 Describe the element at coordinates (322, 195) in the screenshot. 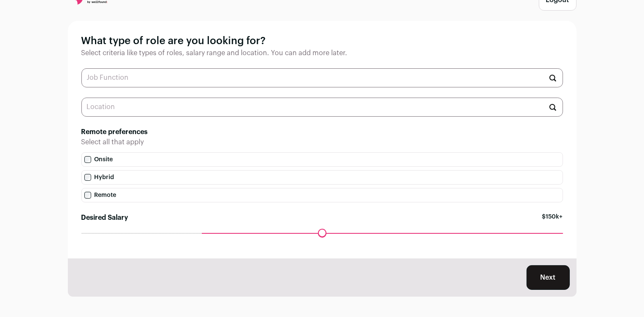

I see `label: Remote` at that location.